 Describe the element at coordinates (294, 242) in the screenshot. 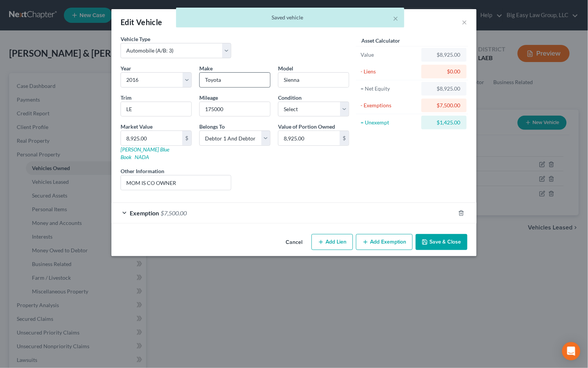

I see `button: Cancel` at that location.